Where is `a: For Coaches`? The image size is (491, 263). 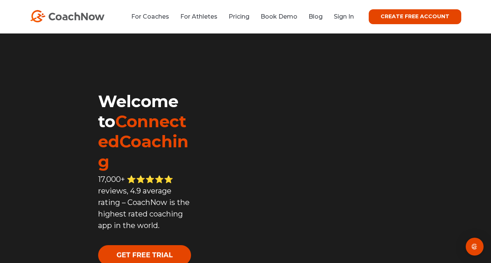 a: For Coaches is located at coordinates (150, 16).